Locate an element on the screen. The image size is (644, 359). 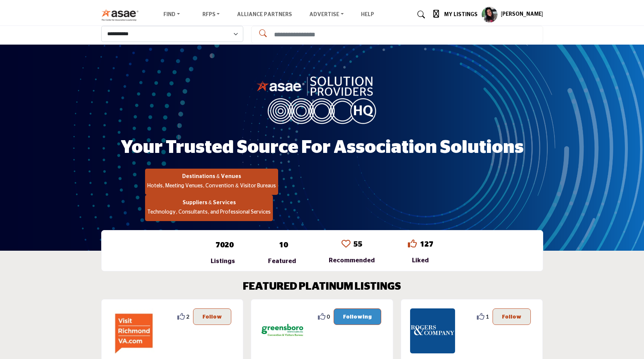
i: Go to Liked is located at coordinates (412, 244).